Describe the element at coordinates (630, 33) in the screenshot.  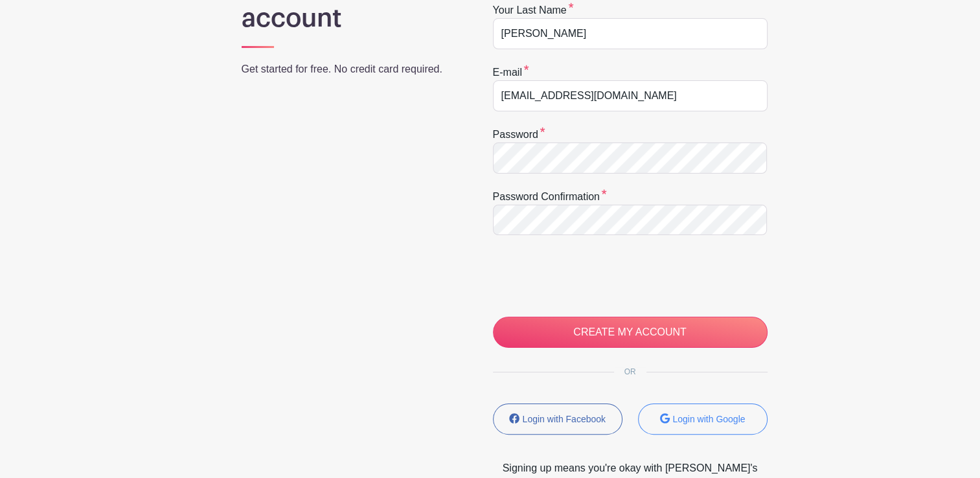
I see `input: e.g. Smith` at that location.